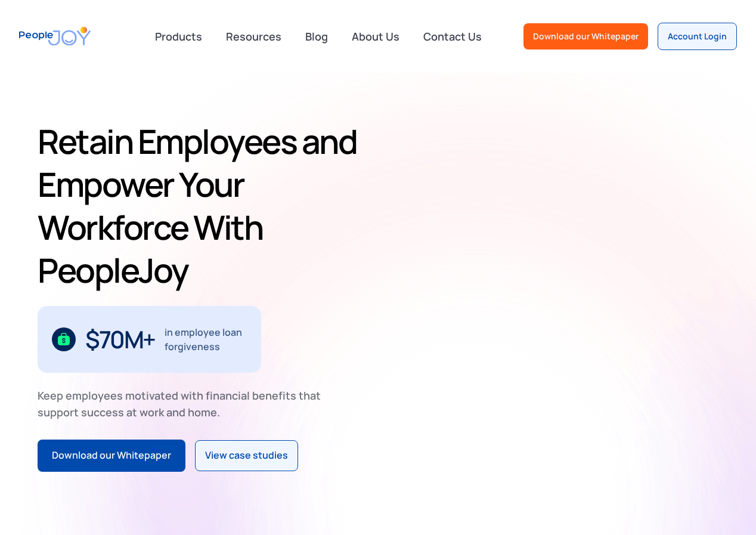  What do you see at coordinates (254, 36) in the screenshot?
I see `a: Resources` at bounding box center [254, 36].